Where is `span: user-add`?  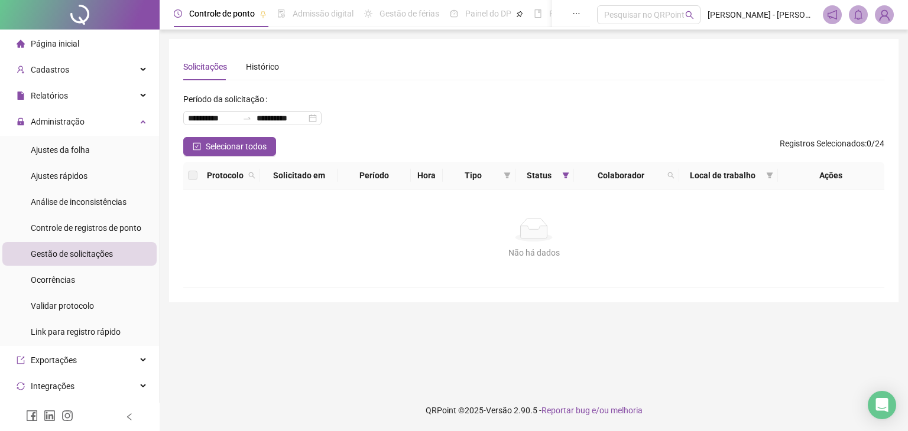
span: user-add is located at coordinates (21, 70).